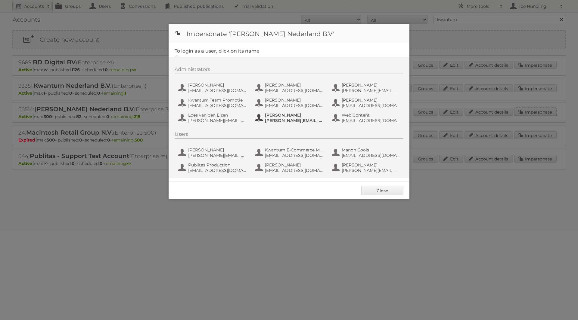 The image size is (578, 320). Describe the element at coordinates (382, 191) in the screenshot. I see `a: Close` at that location.